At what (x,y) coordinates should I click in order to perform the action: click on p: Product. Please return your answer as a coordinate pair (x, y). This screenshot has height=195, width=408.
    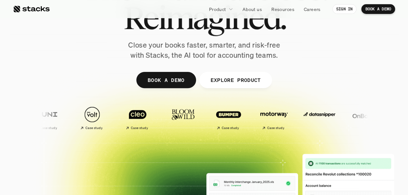
    Looking at the image, I should click on (217, 9).